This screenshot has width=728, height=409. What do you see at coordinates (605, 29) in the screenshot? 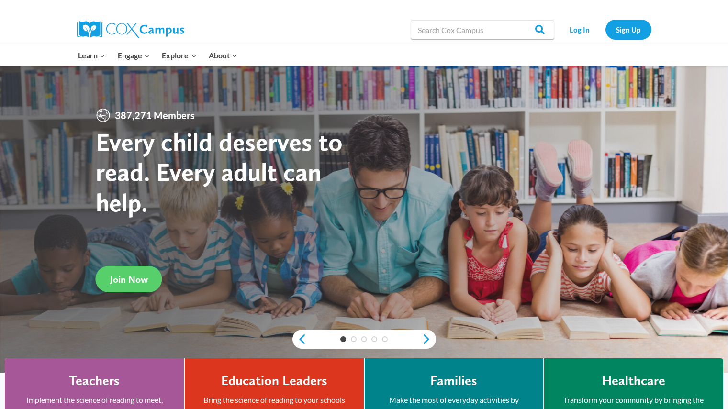
I see `nav: Secondary Navigation` at bounding box center [605, 29].